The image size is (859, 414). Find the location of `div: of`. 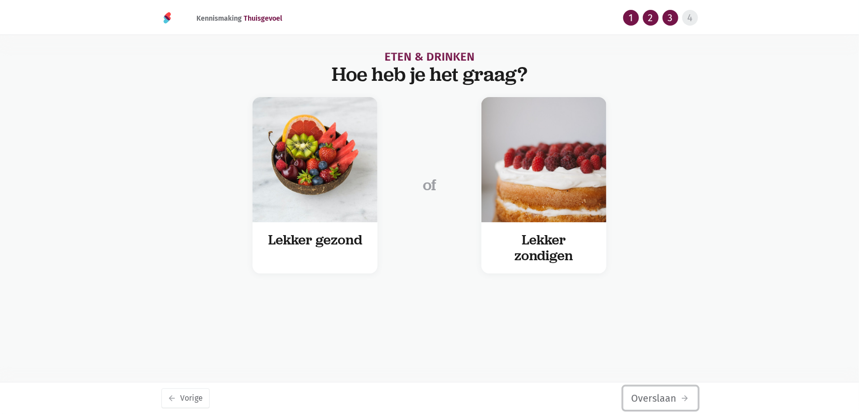

div: of is located at coordinates (429, 185).